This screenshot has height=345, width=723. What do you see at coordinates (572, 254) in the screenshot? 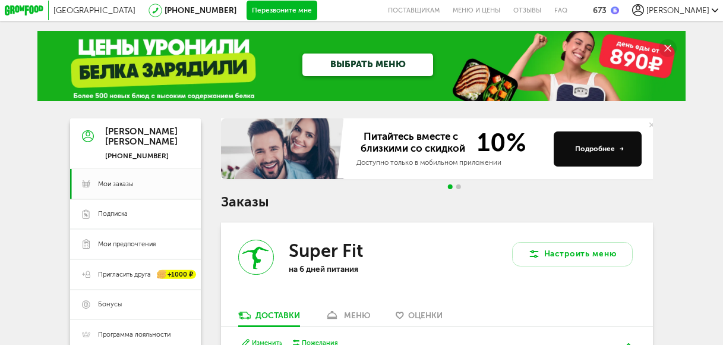
I see `button: Настроить меню` at bounding box center [572, 254].